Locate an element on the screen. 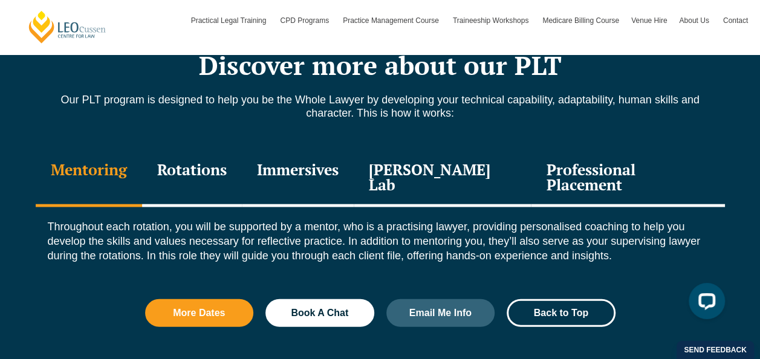 This screenshot has height=359, width=760. span: Book A Chat is located at coordinates (319, 313).